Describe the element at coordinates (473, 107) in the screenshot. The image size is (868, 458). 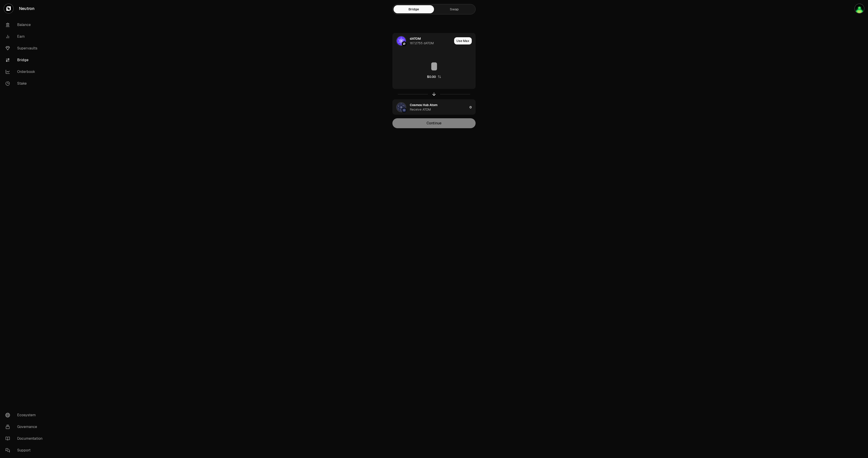
I see `div: 0` at that location.